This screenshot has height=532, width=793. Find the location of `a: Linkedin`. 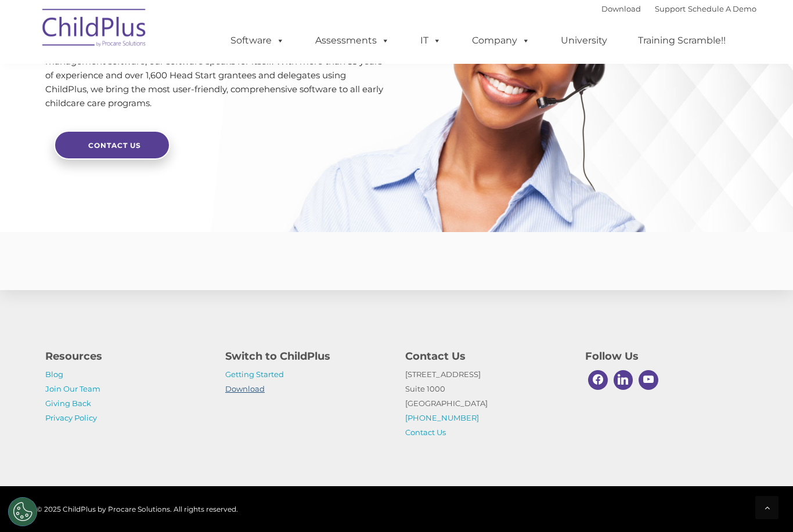

a: Linkedin is located at coordinates (623, 380).